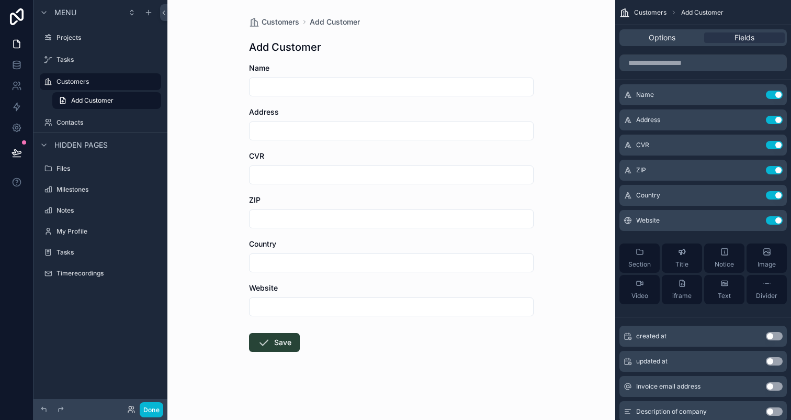  Describe the element at coordinates (274, 342) in the screenshot. I see `button: Save` at that location.